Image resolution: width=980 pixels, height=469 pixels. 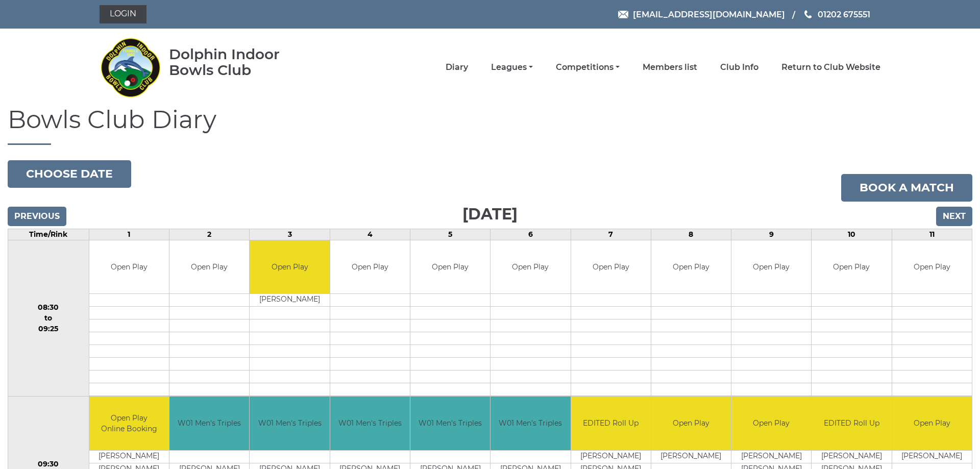 What do you see at coordinates (610, 234) in the screenshot?
I see `td: 7` at bounding box center [610, 234].